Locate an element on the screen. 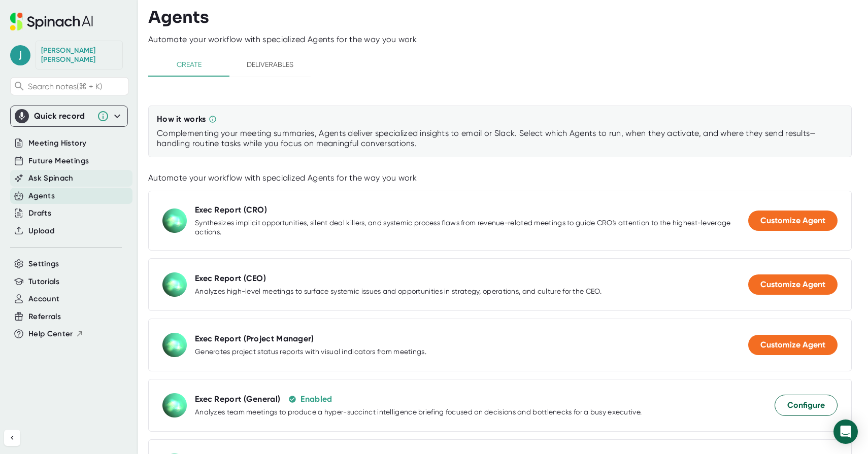 The image size is (868, 454). button: Configure is located at coordinates (806, 405).